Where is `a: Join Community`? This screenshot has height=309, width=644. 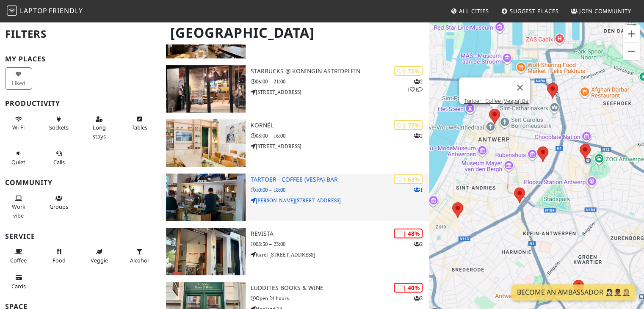 a: Join Community is located at coordinates (601, 11).